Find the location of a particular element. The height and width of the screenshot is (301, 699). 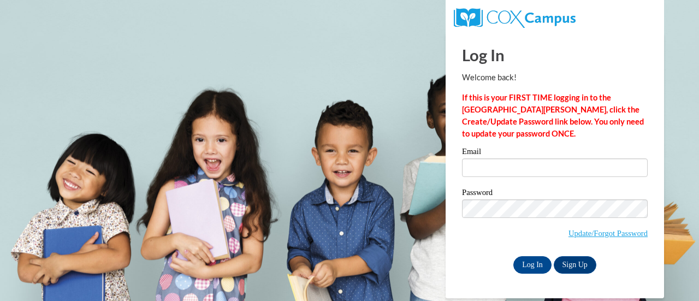

p: Welcome back! is located at coordinates (555, 78).